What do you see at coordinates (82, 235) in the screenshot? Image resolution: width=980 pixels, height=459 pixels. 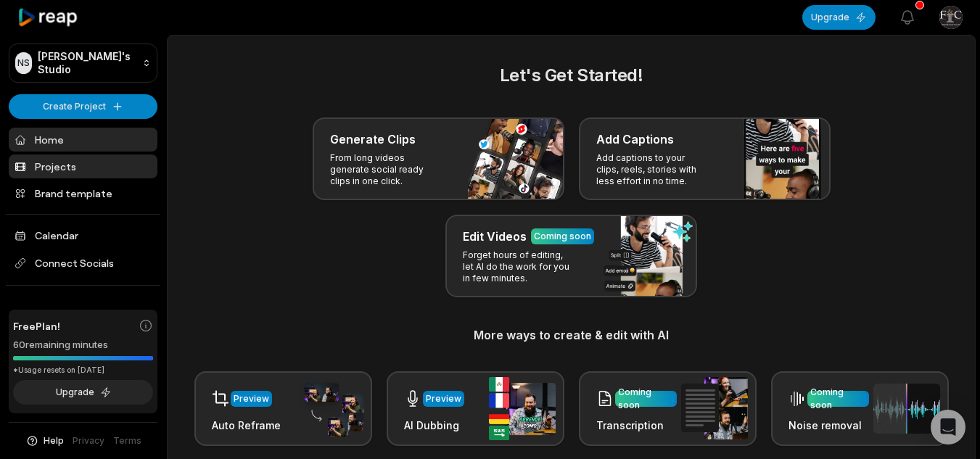 I see `a: Calendar` at bounding box center [82, 235].